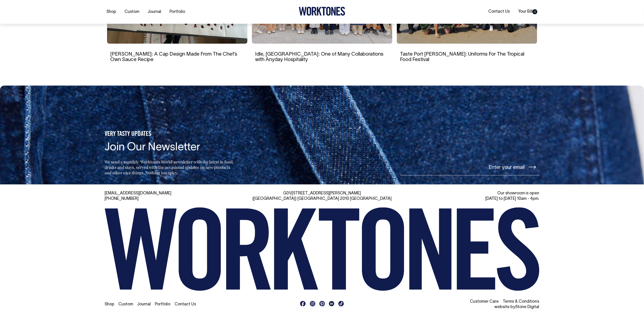 This screenshot has height=316, width=644. I want to click on a: Stone Digital, so click(527, 307).